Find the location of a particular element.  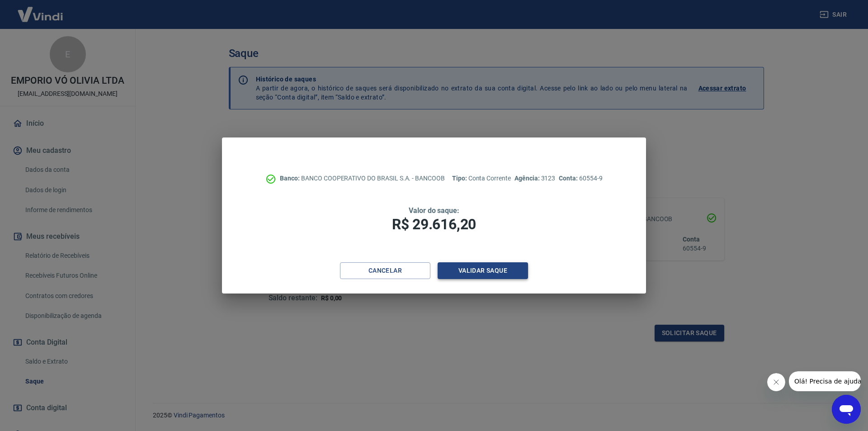

p: BANCO COOPERATIVO DO BRASIL S.A. - BANCOOB is located at coordinates (362, 178).